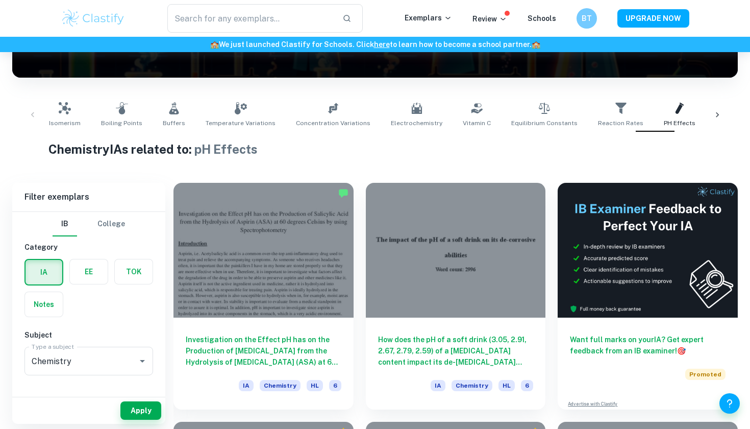 This screenshot has width=750, height=429. What do you see at coordinates (428, 18) in the screenshot?
I see `p: Exemplars` at bounding box center [428, 18].